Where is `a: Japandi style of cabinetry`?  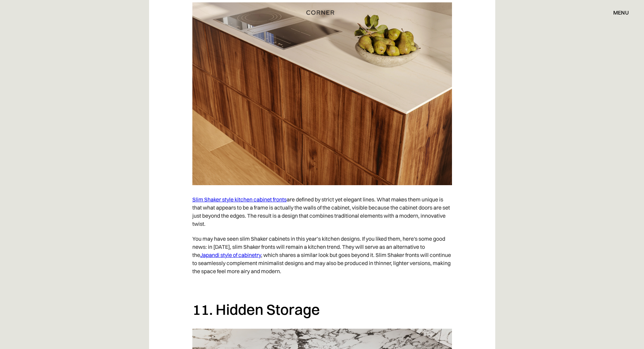
a: Japandi style of cabinetry is located at coordinates (230, 255).